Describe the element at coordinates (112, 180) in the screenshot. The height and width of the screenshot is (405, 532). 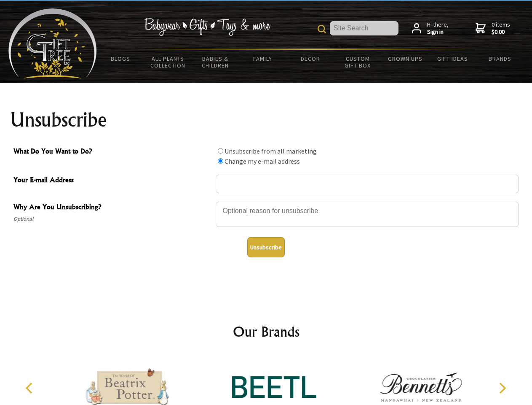
I see `span: Your E-mail Address` at that location.